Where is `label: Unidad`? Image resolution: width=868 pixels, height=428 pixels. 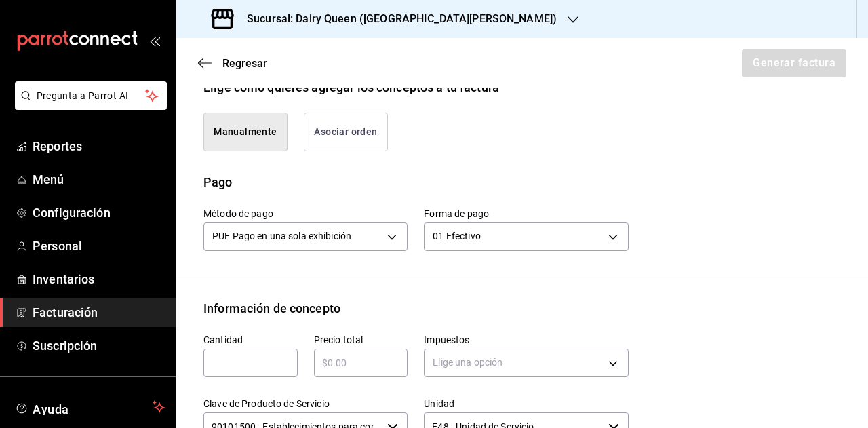 label: Unidad is located at coordinates (526, 403).